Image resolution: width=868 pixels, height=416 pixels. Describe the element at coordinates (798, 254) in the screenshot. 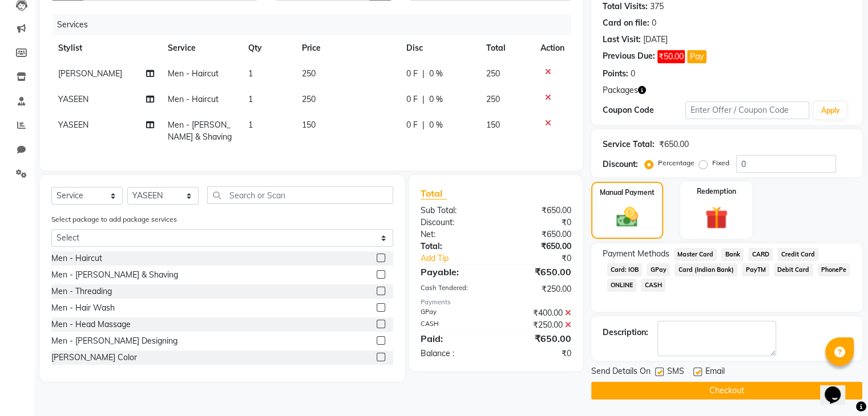

I see `span: Credit Card` at that location.